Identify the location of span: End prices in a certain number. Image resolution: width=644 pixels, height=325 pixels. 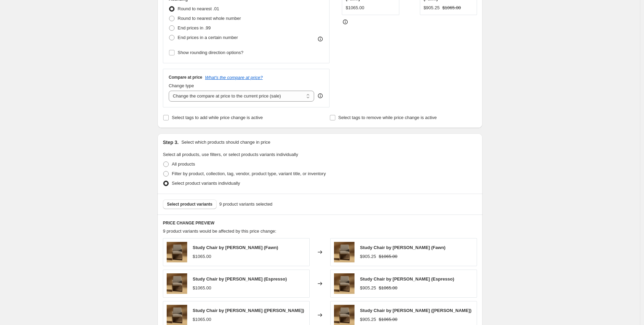
(208, 38).